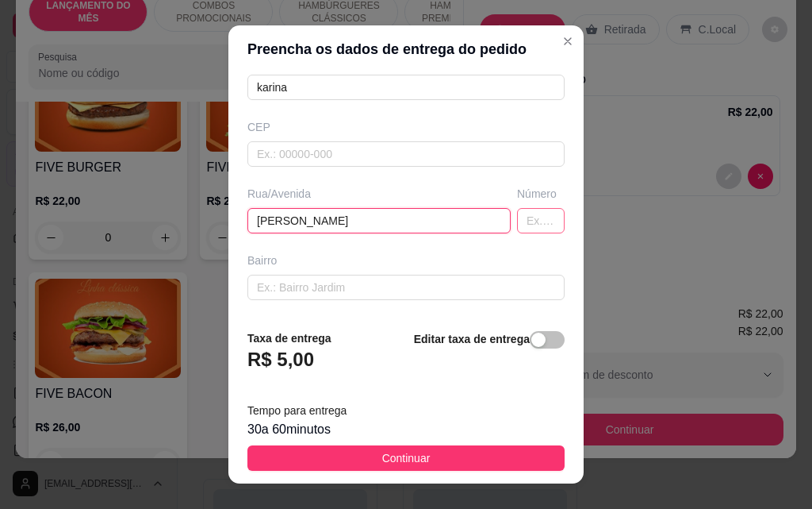 The height and width of the screenshot is (509, 812). What do you see at coordinates (380, 194) in the screenshot?
I see `div: Rua/Avenida` at bounding box center [380, 194].